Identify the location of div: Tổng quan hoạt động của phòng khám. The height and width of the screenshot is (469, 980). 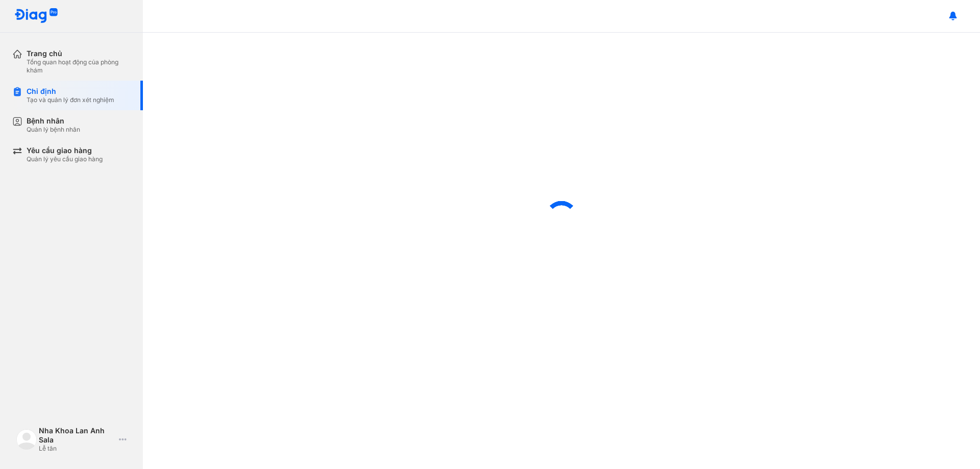
(78, 66).